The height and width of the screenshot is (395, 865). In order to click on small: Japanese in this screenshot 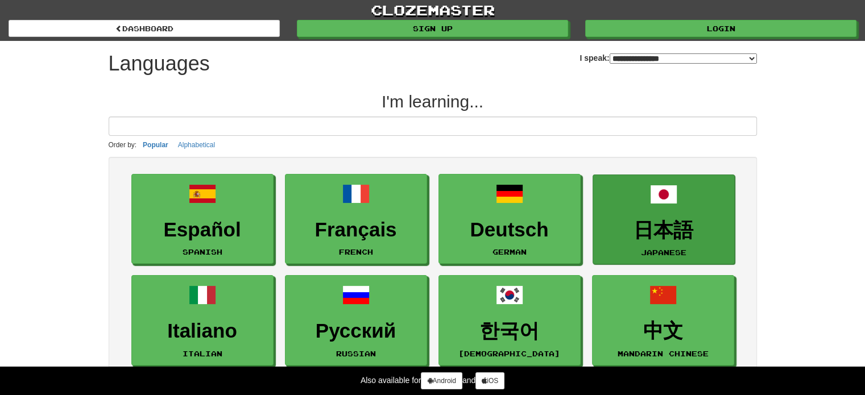, I will do `click(664, 253)`.